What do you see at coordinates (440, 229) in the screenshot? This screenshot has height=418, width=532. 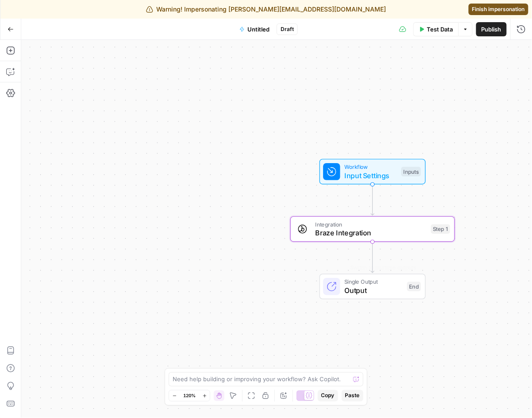 I see `div: Step 1` at bounding box center [440, 229].